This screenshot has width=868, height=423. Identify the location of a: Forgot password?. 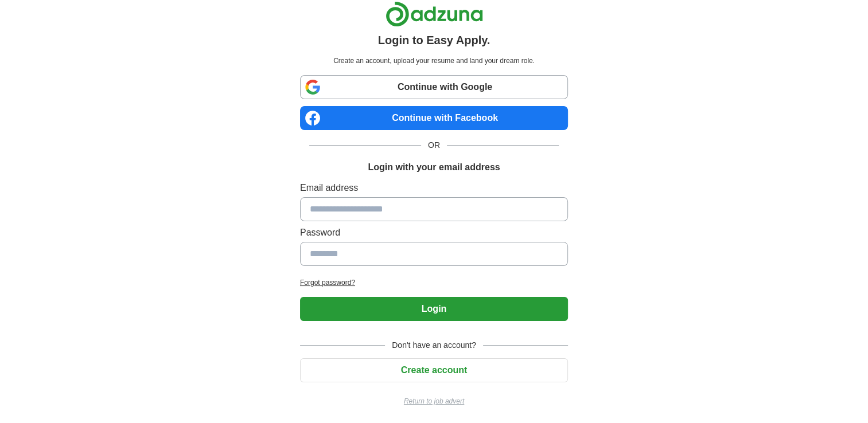
(434, 283).